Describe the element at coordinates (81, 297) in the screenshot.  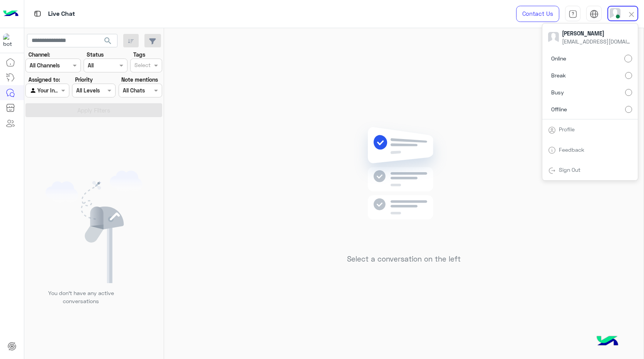
I see `p: You don’t have any active conversations` at that location.